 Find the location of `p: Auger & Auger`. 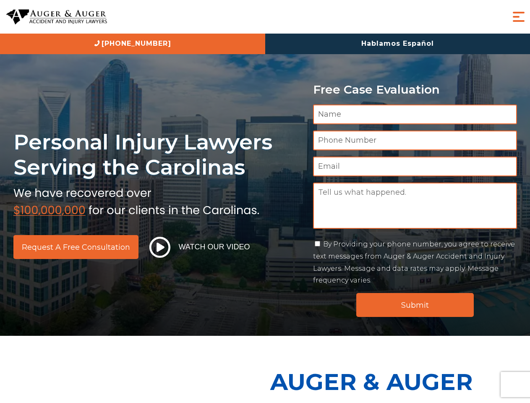

p: Auger & Auger is located at coordinates (397, 381).